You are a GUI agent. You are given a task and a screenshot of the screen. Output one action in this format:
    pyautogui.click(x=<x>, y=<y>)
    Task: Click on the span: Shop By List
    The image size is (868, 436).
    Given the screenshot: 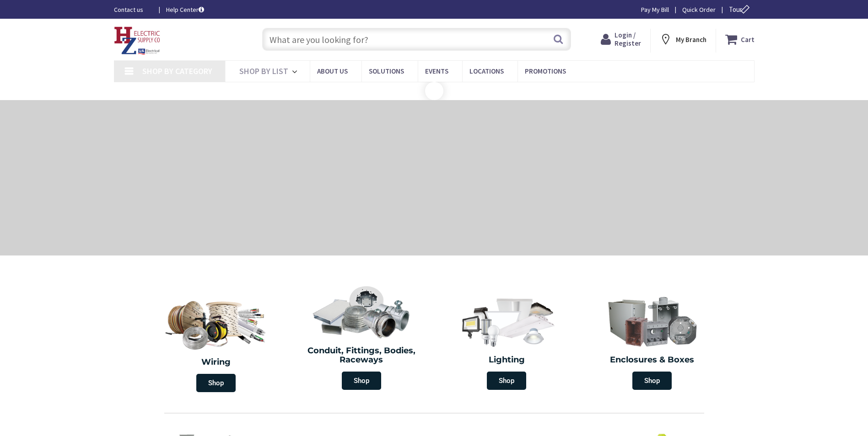 What is the action you would take?
    pyautogui.click(x=263, y=71)
    